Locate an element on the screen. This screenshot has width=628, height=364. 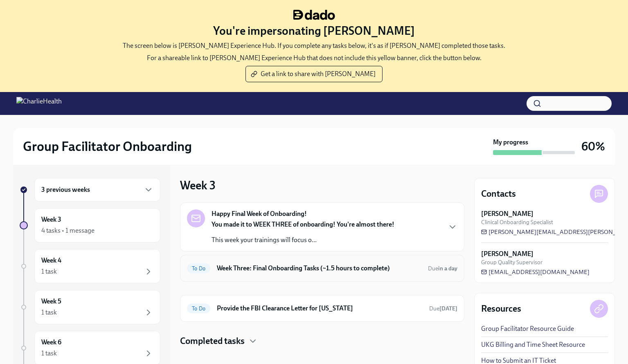
span: October 28th, 2025 10:00 is located at coordinates (443, 308).